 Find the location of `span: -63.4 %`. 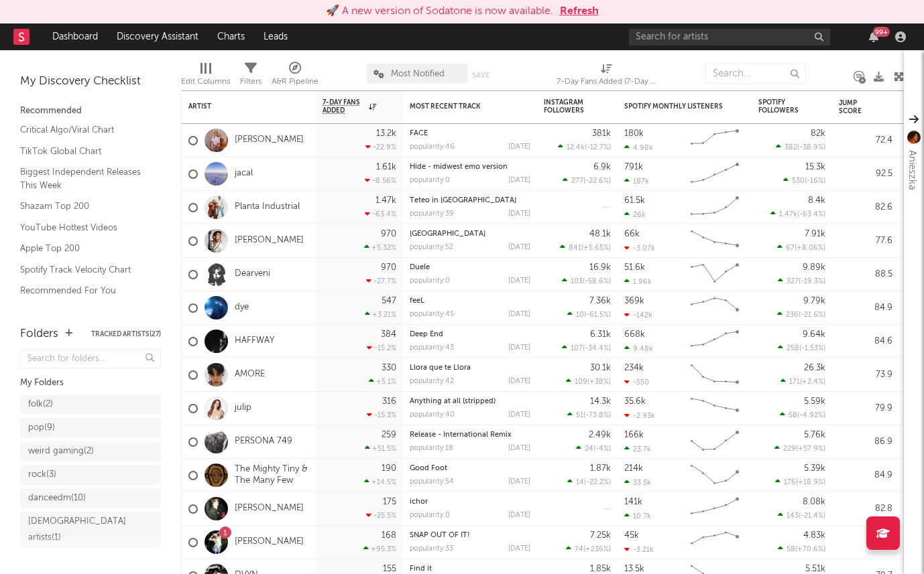

span: -63.4 % is located at coordinates (811, 215).